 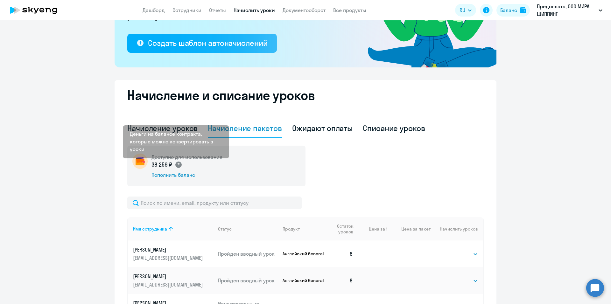 I want to click on div: Создать шаблон автоначислений, so click(x=207, y=43).